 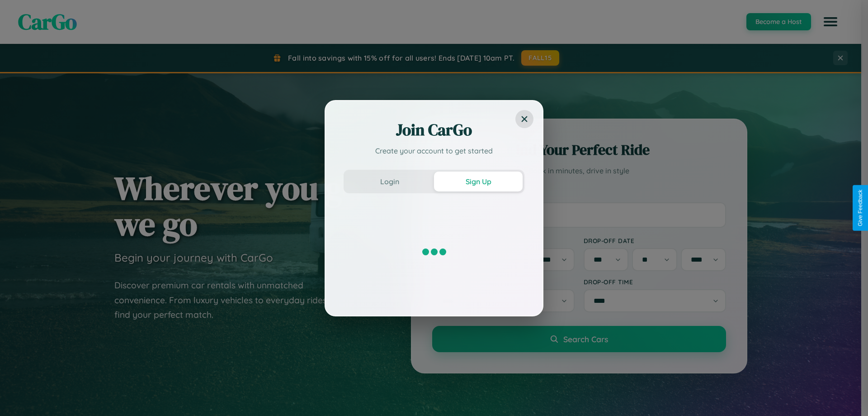 What do you see at coordinates (434, 130) in the screenshot?
I see `h2: Join CarGo` at bounding box center [434, 130].